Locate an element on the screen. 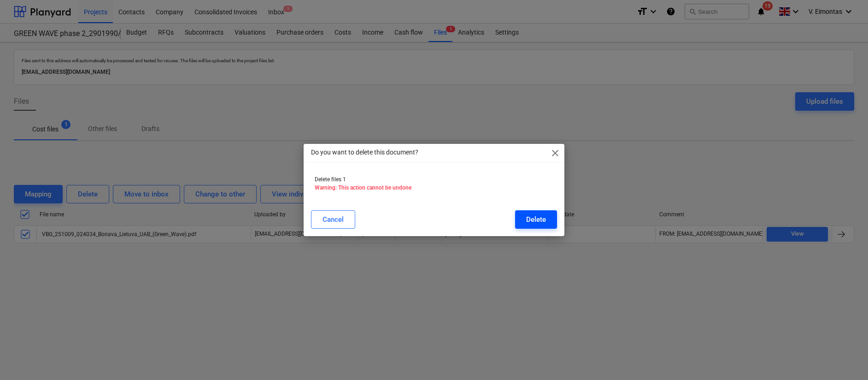  p: Warning: This action cannot be undone is located at coordinates (434, 187).